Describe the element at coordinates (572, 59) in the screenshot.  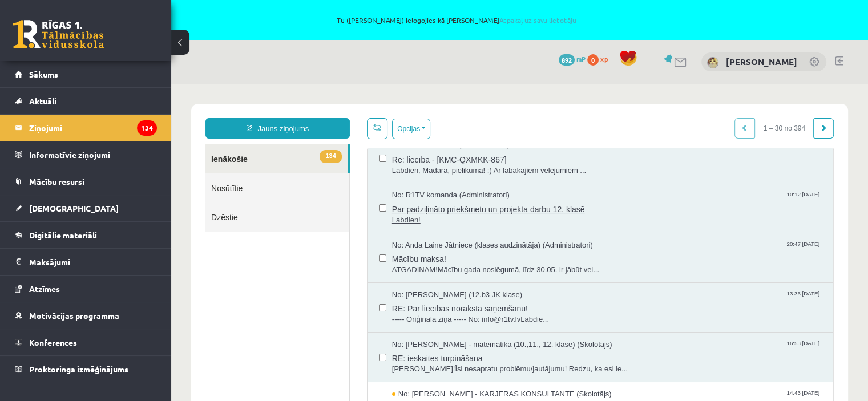
I see `a: 892 mP` at that location.